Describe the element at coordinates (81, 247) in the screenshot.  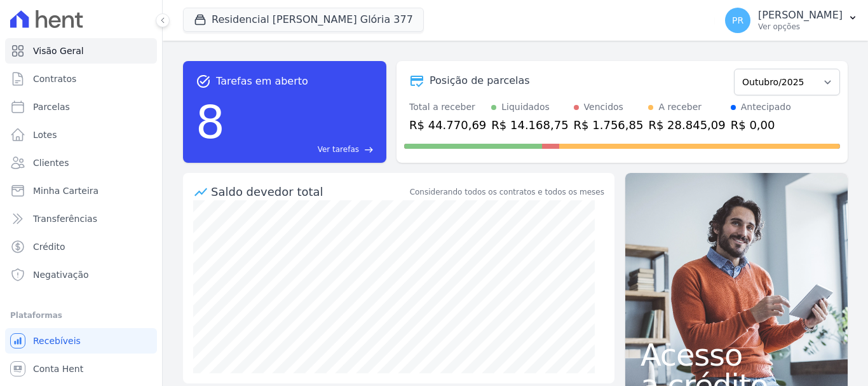
I see `a: Crédito` at that location.